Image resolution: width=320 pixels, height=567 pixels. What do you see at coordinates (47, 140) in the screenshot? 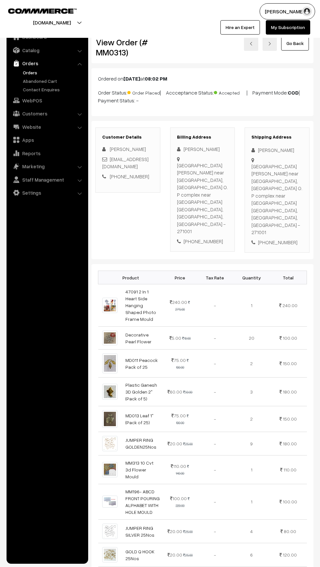
I see `a: Apps` at bounding box center [47, 140].